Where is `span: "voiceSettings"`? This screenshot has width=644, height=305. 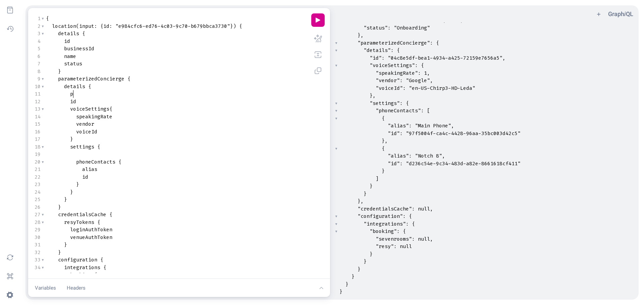
span: "voiceSettings" is located at coordinates (392, 66).